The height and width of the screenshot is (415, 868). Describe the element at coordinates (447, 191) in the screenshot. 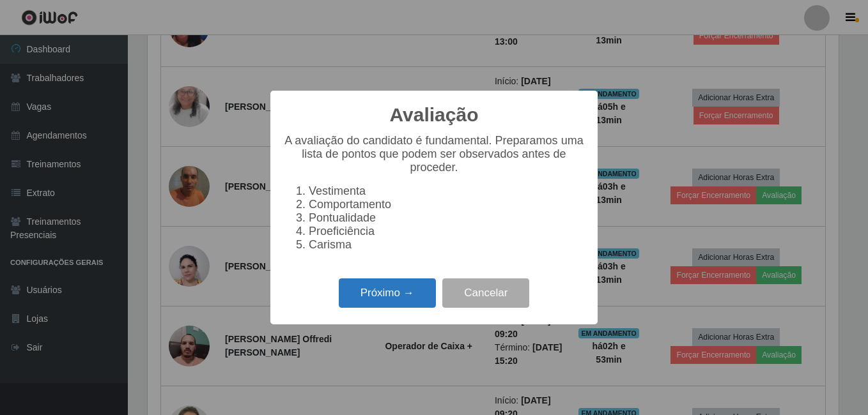

I see `li: Vestimenta` at that location.